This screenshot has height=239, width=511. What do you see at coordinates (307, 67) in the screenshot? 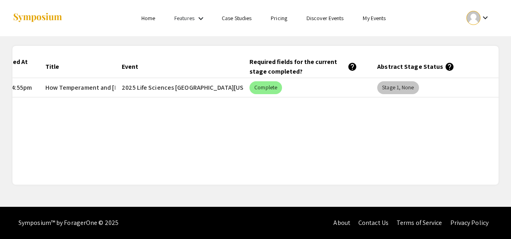
I see `div: Required fields for the current stage completed?help` at bounding box center [307, 67].